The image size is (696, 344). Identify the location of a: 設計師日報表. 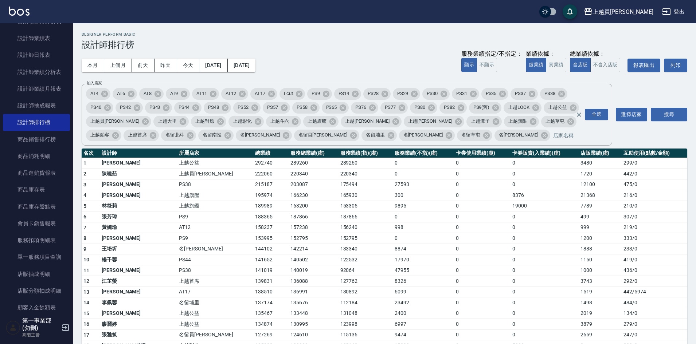
(36, 55).